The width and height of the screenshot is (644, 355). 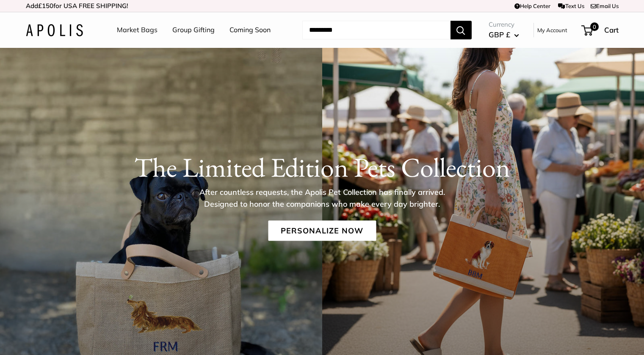 What do you see at coordinates (533, 6) in the screenshot?
I see `a: Help Center` at bounding box center [533, 6].